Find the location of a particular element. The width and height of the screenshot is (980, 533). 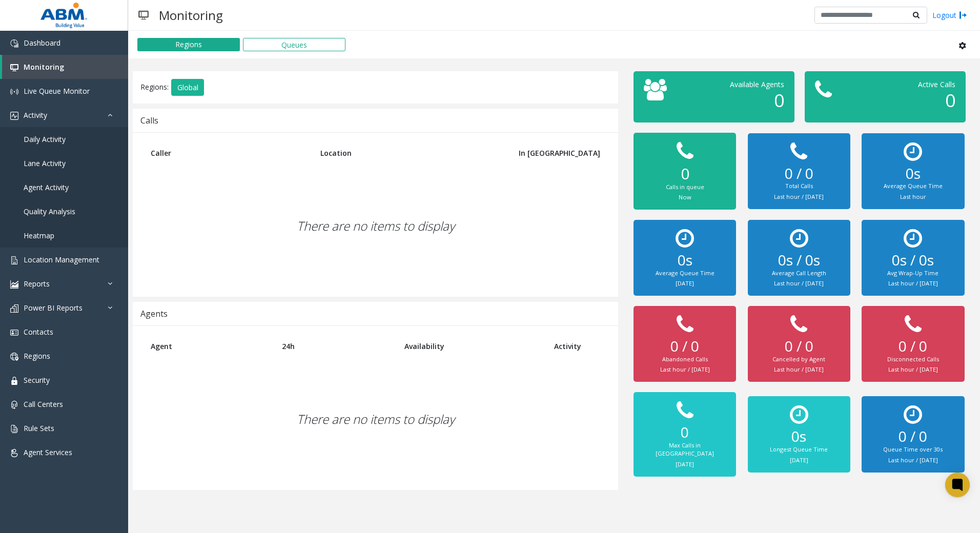

th: Agent is located at coordinates (208, 346).